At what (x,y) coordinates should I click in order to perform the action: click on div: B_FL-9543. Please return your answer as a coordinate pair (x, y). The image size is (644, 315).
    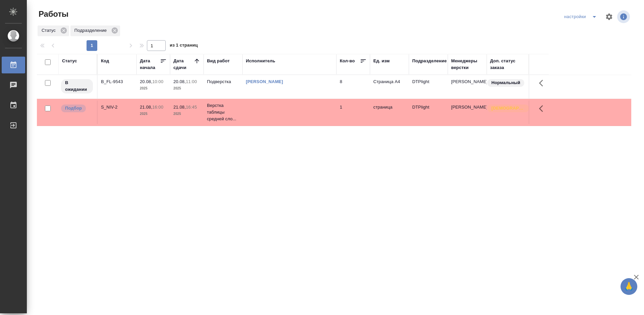
    Looking at the image, I should click on (117, 82).